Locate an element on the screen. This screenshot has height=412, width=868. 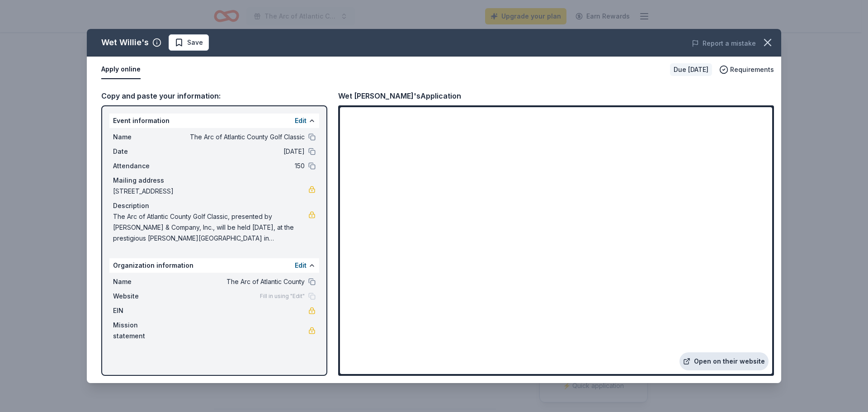
span: Fill in using "Edit" is located at coordinates (282, 296).